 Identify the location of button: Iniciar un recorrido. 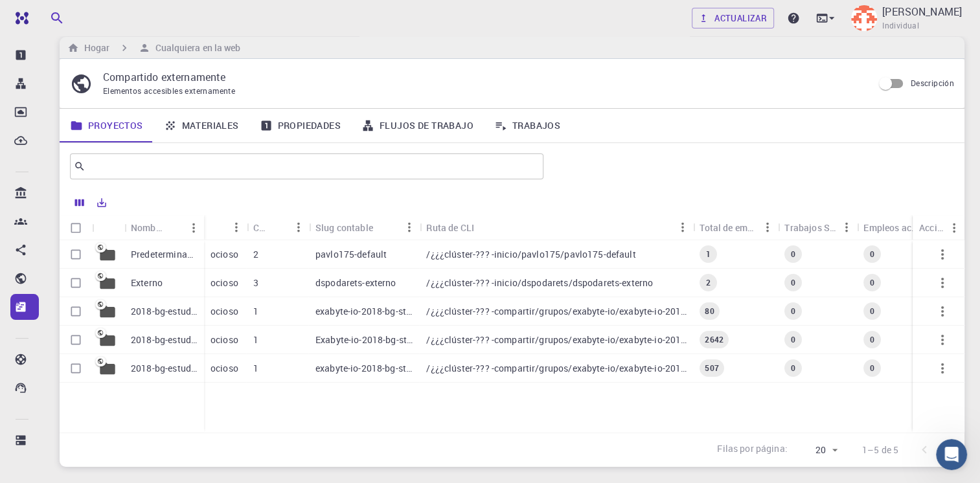
(129, 254).